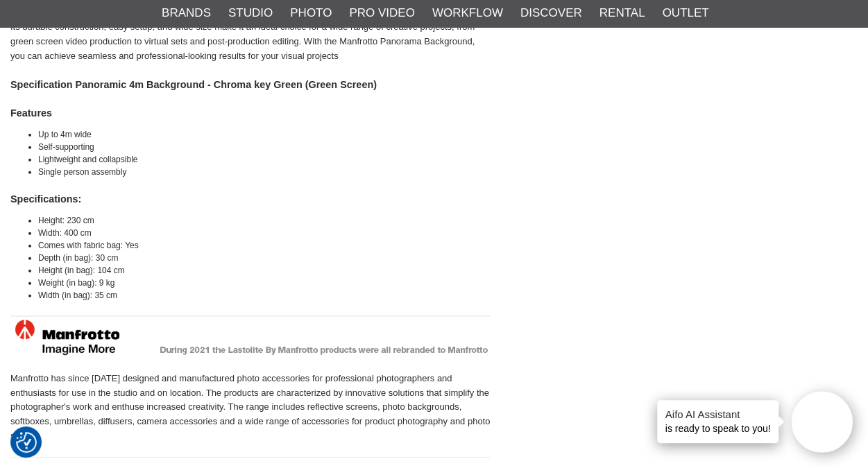  I want to click on button: Consent Preferences, so click(27, 442).